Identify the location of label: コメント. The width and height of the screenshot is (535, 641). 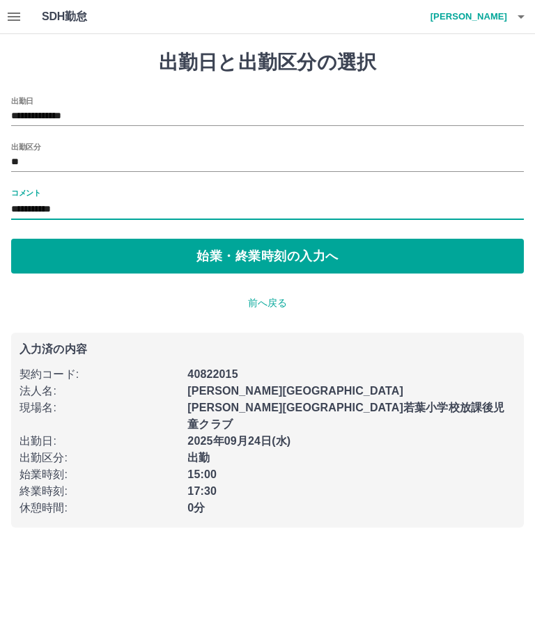
(26, 192).